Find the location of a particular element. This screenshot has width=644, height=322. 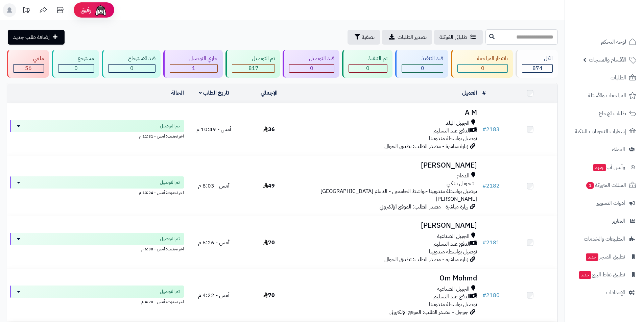

span: تصفية is located at coordinates (368, 37).